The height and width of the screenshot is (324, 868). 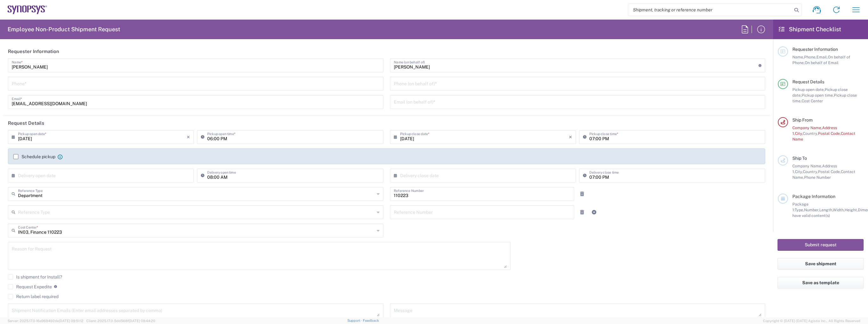 I want to click on label: Is shipment for Install?, so click(x=35, y=277).